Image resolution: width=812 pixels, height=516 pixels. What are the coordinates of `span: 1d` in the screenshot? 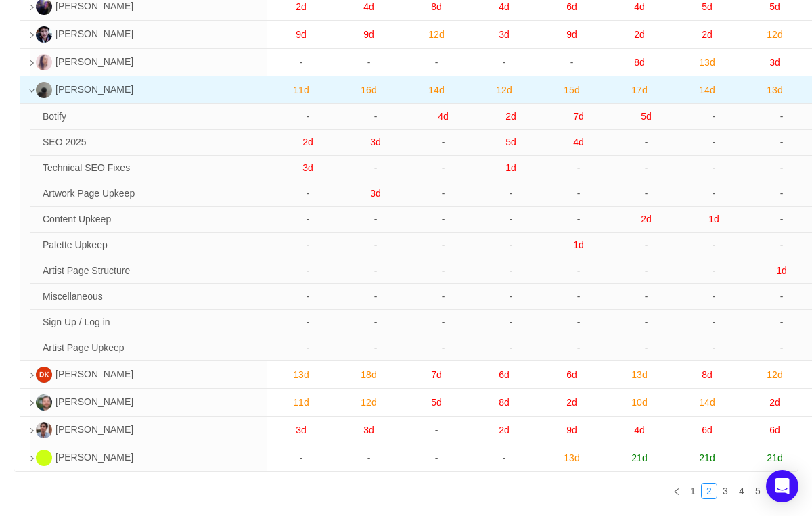 It's located at (511, 168).